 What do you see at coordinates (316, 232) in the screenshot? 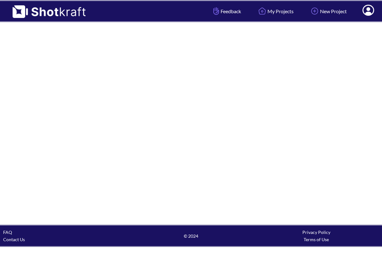
I see `div: Privacy Policy` at bounding box center [316, 232].